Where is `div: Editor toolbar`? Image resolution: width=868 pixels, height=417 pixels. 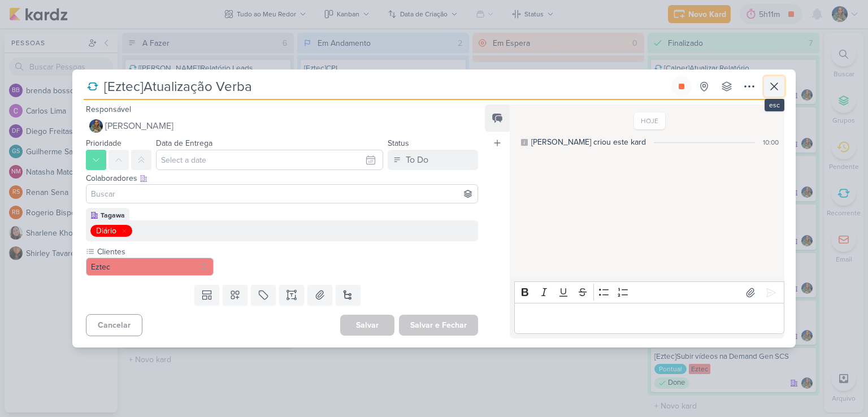 div: Editor toolbar is located at coordinates (649, 292).